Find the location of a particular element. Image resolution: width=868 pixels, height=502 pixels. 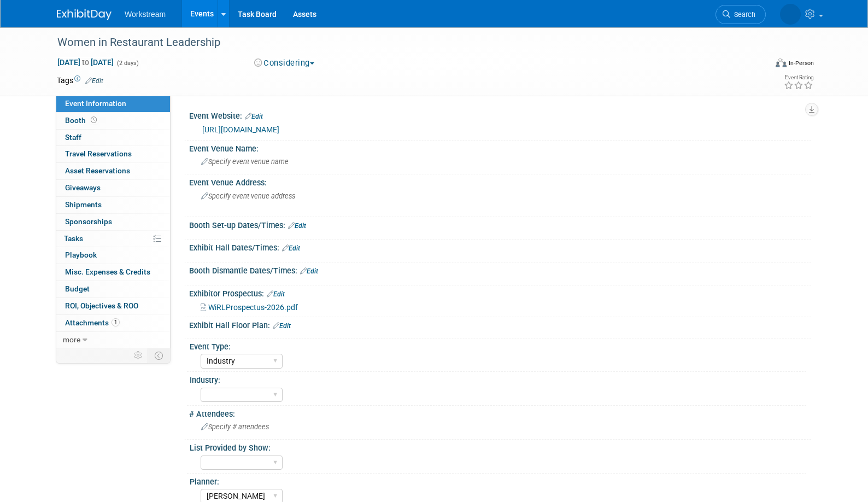

span: Sponsorships is located at coordinates (88, 221).